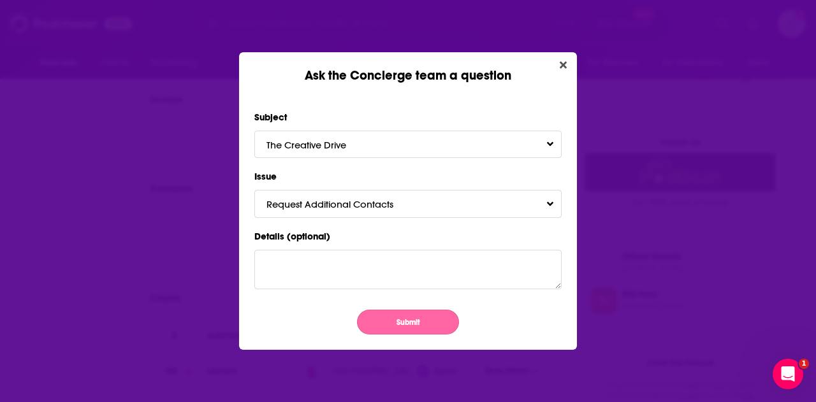 The width and height of the screenshot is (816, 402). Describe the element at coordinates (563, 65) in the screenshot. I see `button: Close` at that location.